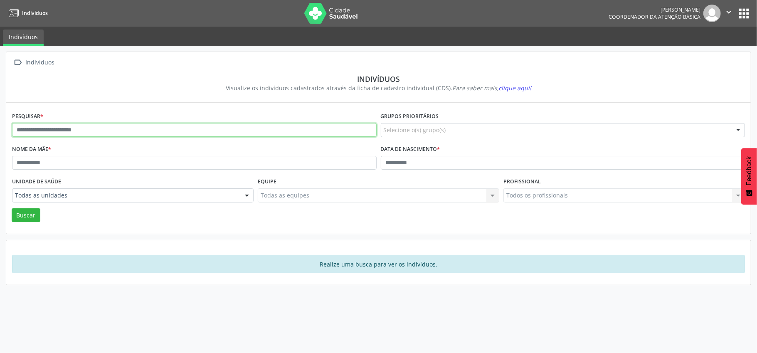  What do you see at coordinates (492, 88) in the screenshot?
I see `i: Para saber mais,` at bounding box center [492, 88].